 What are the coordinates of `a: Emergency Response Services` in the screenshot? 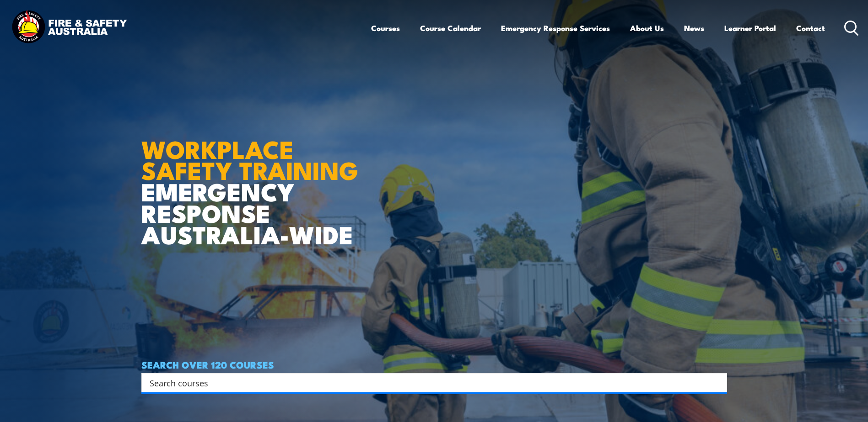 It's located at (555, 28).